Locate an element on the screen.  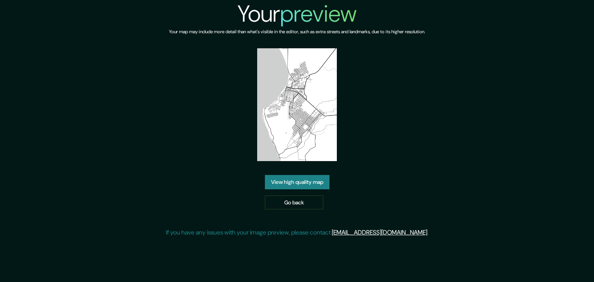
h6: Your map may include more detail than what's visible in the editor, such as extra streets and lan... is located at coordinates (297, 32).